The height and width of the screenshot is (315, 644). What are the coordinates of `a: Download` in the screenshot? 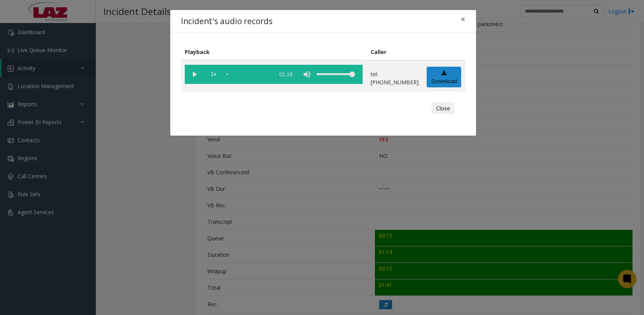 It's located at (444, 77).